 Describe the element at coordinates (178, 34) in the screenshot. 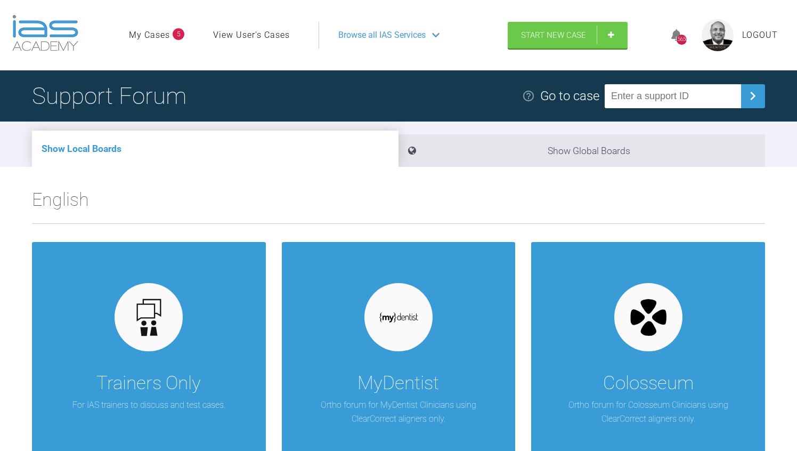

I see `span: 5` at that location.